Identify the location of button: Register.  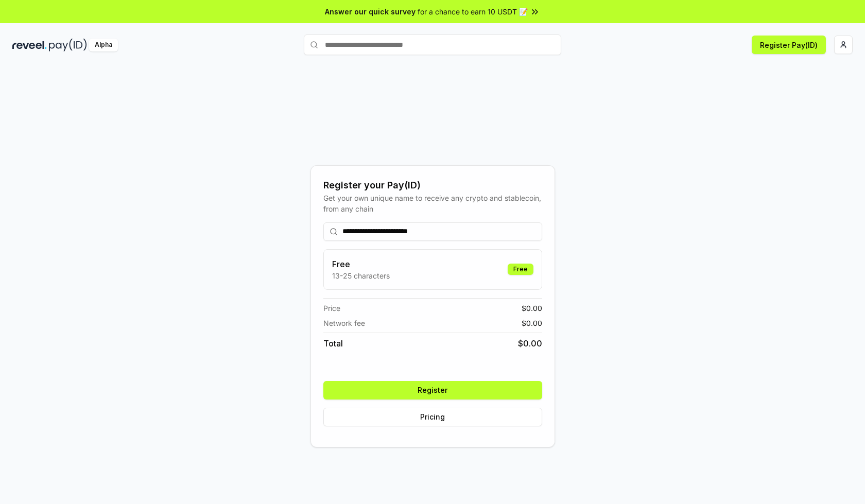
(432, 390).